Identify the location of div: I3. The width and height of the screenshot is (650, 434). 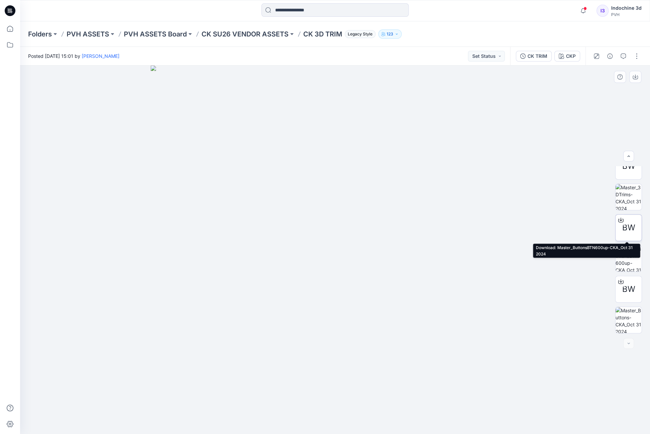
(602, 11).